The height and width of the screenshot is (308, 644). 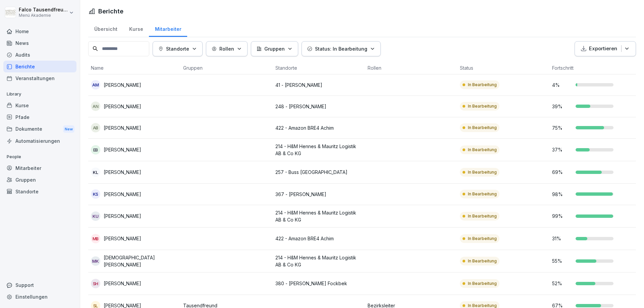 What do you see at coordinates (605, 49) in the screenshot?
I see `button: Exportieren` at bounding box center [605, 49].